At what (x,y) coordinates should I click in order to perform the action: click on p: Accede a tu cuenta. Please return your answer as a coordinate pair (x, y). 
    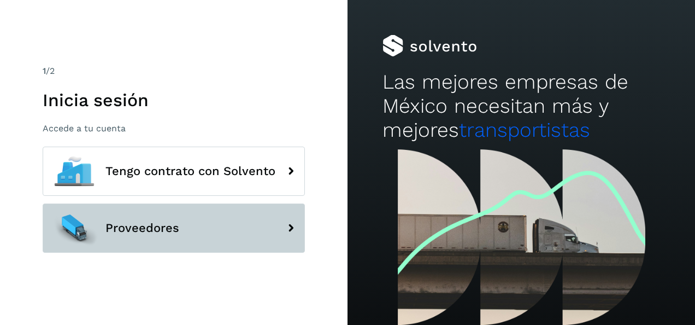
    Looking at the image, I should click on (174, 128).